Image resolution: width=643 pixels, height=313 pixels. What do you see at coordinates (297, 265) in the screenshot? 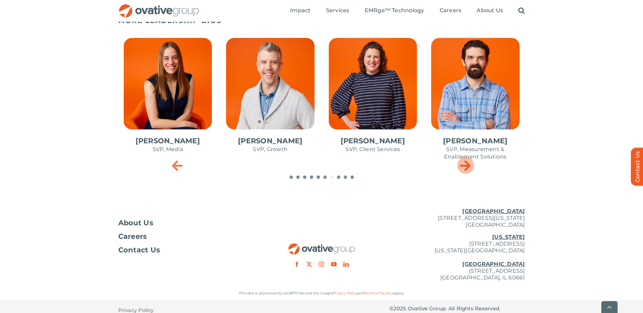
I see `a: facebook` at bounding box center [297, 265].